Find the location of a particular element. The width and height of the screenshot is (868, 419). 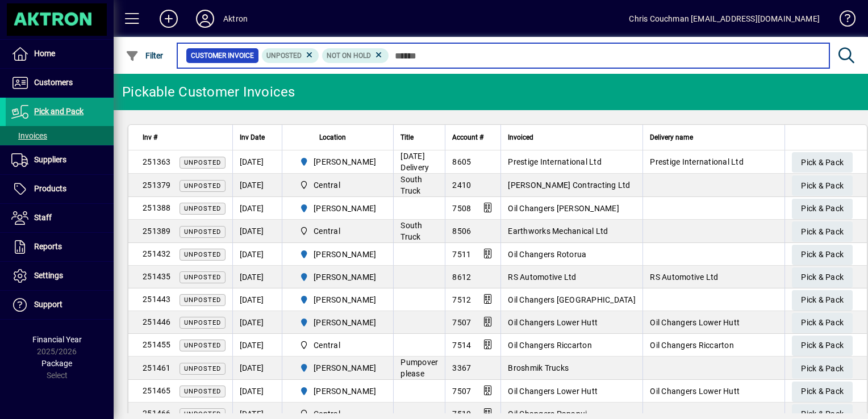

span: South Truck is located at coordinates (411, 185).